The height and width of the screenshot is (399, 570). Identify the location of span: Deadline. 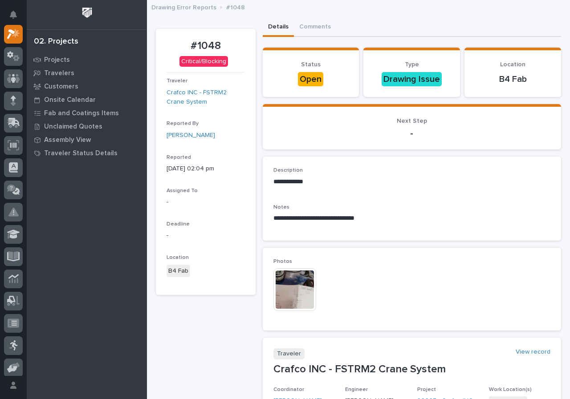
(178, 224).